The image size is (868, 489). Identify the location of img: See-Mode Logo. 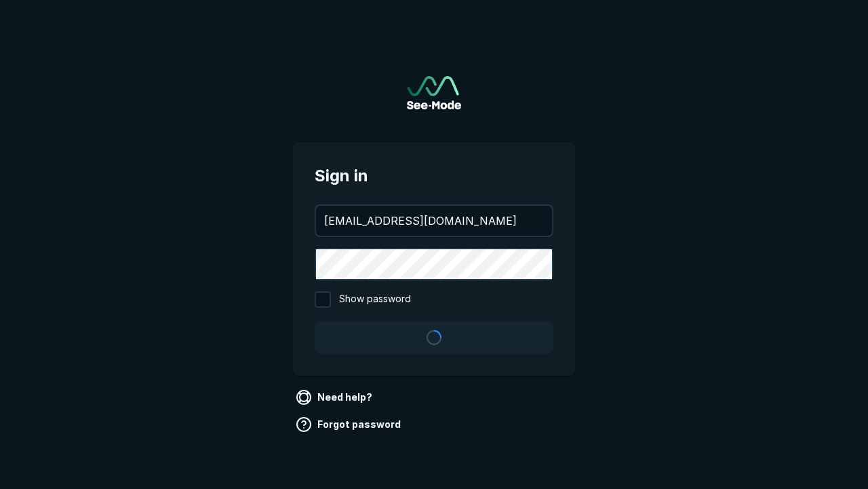
(434, 92).